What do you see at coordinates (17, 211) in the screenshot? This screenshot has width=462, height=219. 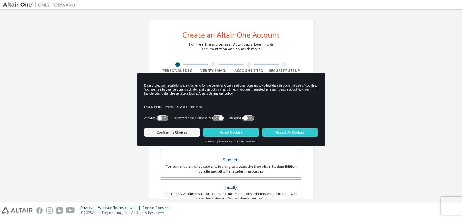 I see `img: altair_logo.svg` at bounding box center [17, 211].